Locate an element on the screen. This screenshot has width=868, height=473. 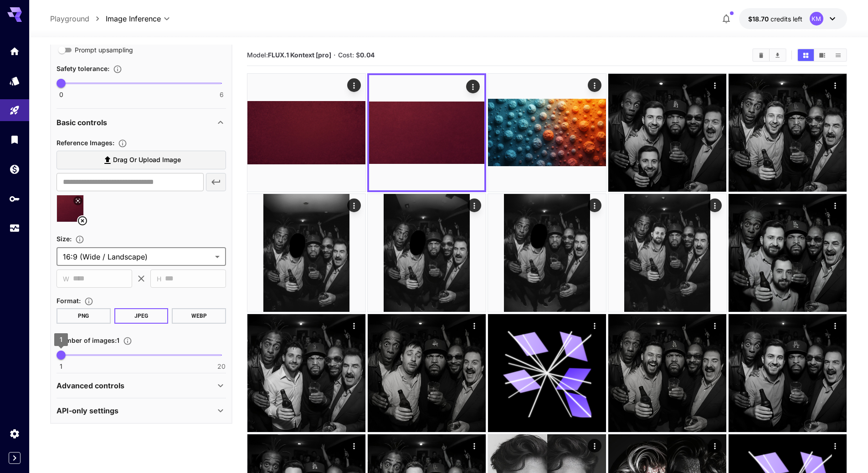
div: Usage is located at coordinates (15, 228).